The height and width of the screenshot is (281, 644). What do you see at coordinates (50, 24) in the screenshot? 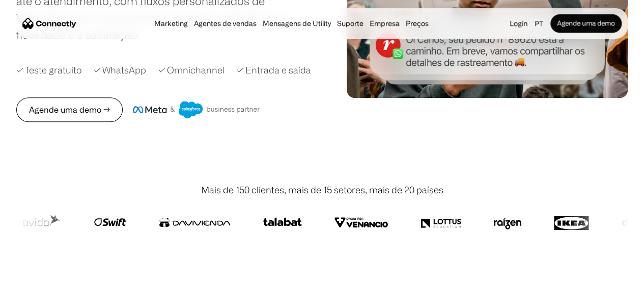
I see `a: home` at bounding box center [50, 24].